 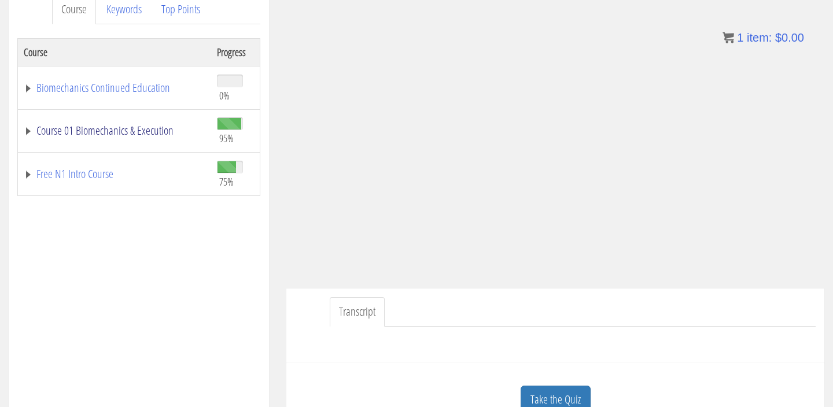 What do you see at coordinates (357, 312) in the screenshot?
I see `a: Transcript` at bounding box center [357, 312].